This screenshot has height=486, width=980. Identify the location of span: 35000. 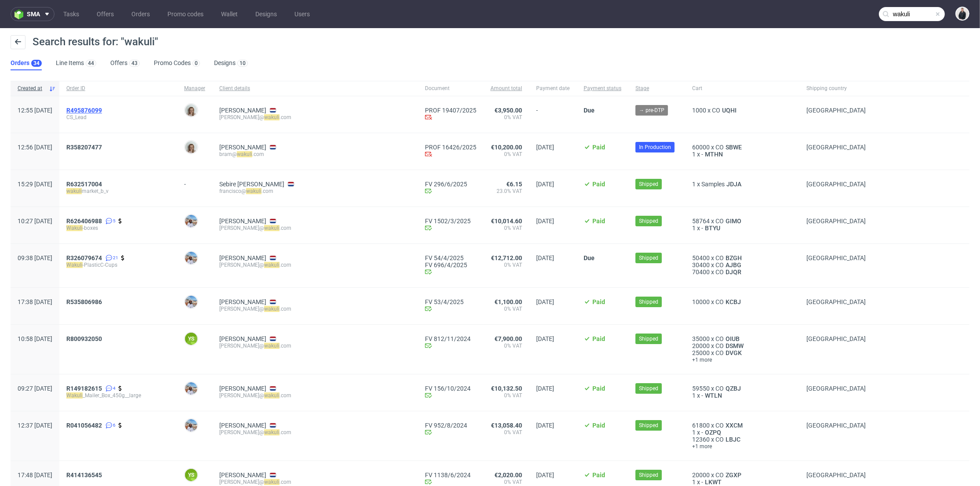
(701, 339).